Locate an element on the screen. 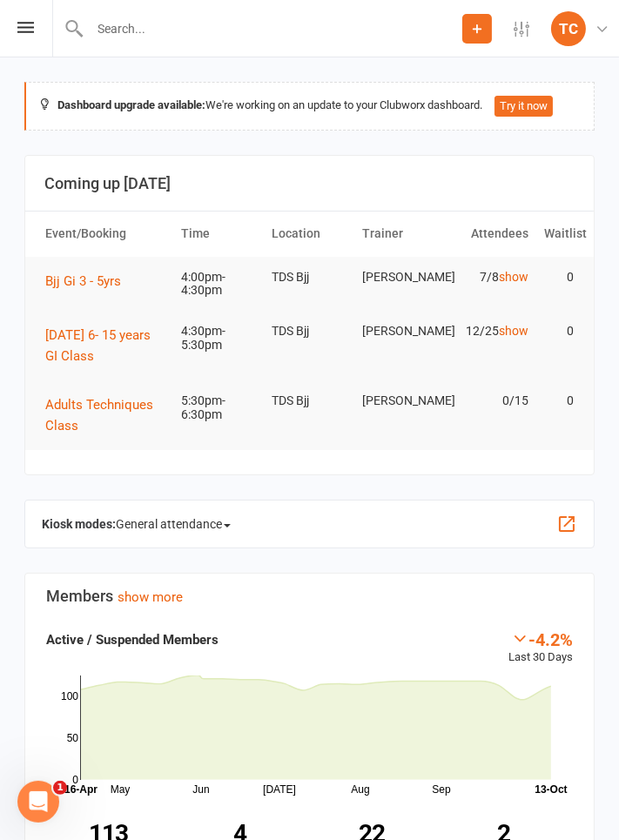 The height and width of the screenshot is (840, 619). td: 5:30pm-6:30pm is located at coordinates (218, 407).